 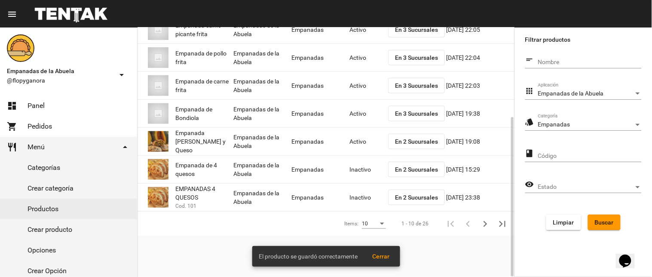 What do you see at coordinates (12, 147) in the screenshot?
I see `mat-icon: restaurant` at bounding box center [12, 147].